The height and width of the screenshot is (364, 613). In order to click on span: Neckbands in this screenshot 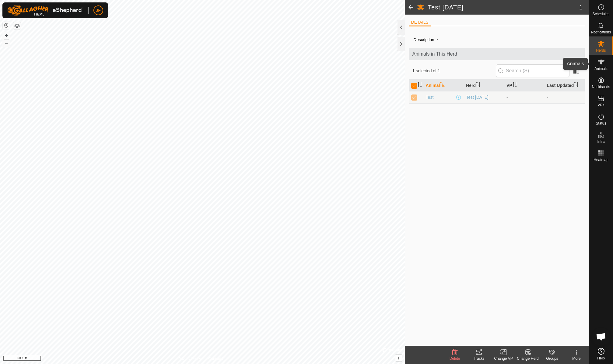, I will do `click(600, 87)`.